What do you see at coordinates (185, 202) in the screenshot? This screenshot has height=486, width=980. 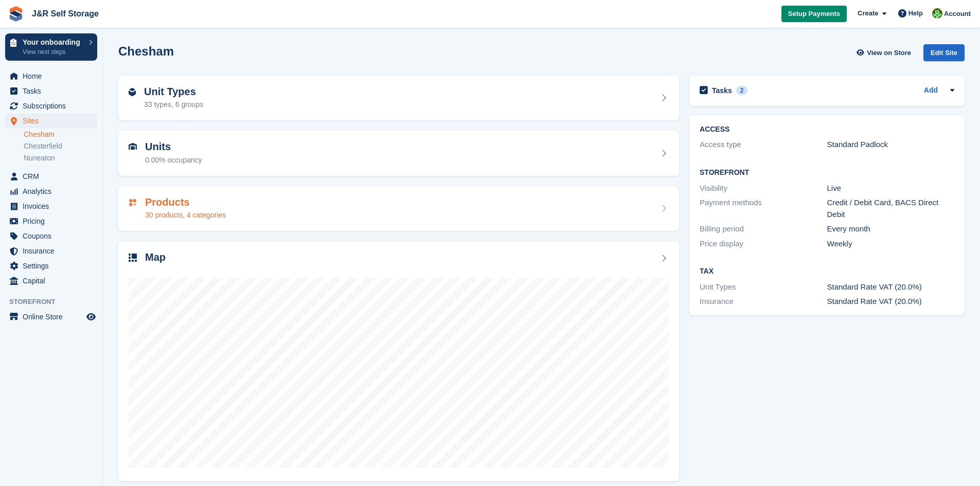 I see `h2: Products` at bounding box center [185, 202].